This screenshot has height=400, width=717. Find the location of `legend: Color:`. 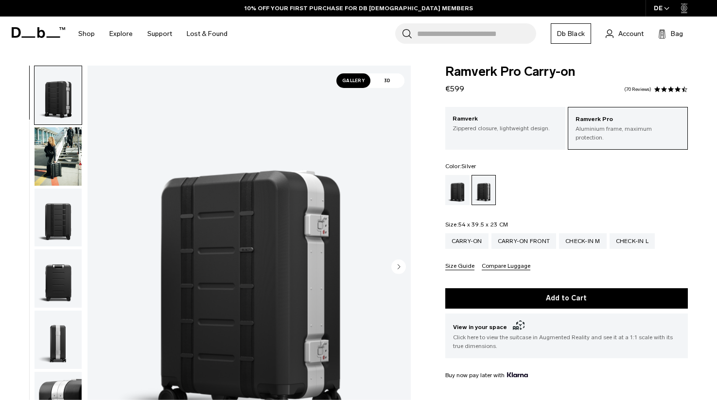

legend: Color: is located at coordinates (461, 166).